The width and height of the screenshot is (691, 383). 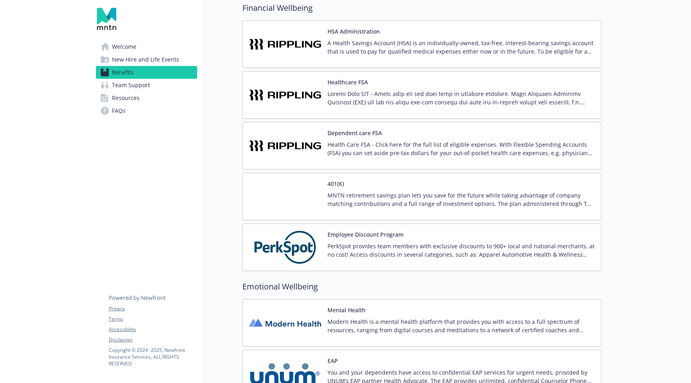 What do you see at coordinates (285, 323) in the screenshot?
I see `img: Modern Health carrier logo` at bounding box center [285, 323].